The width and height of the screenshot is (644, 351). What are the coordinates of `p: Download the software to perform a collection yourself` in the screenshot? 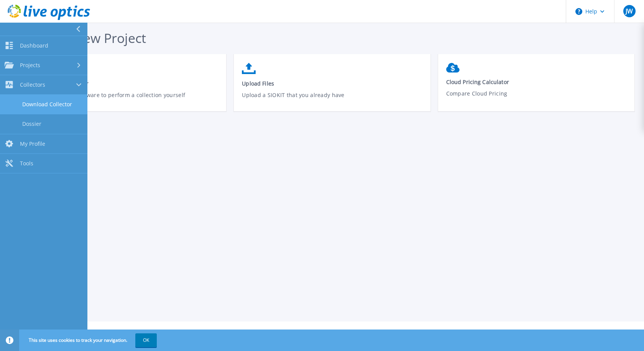 It's located at (128, 100).